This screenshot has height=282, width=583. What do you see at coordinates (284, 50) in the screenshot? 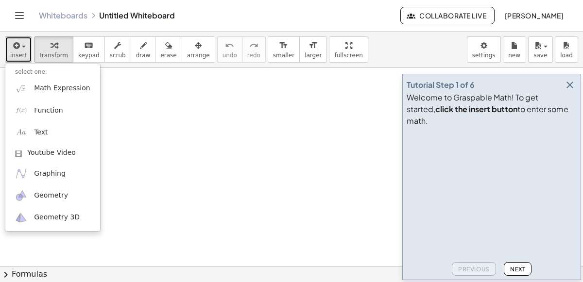
I see `button: format_sizesmaller` at bounding box center [284, 50].